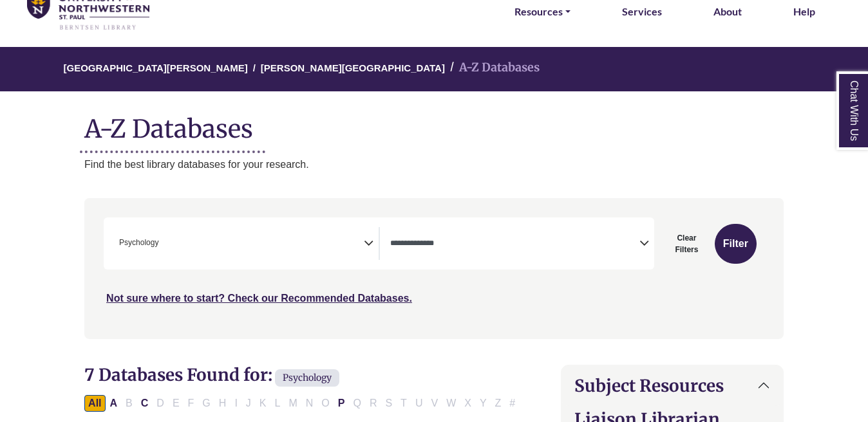  Describe the element at coordinates (94, 404) in the screenshot. I see `button: All` at that location.